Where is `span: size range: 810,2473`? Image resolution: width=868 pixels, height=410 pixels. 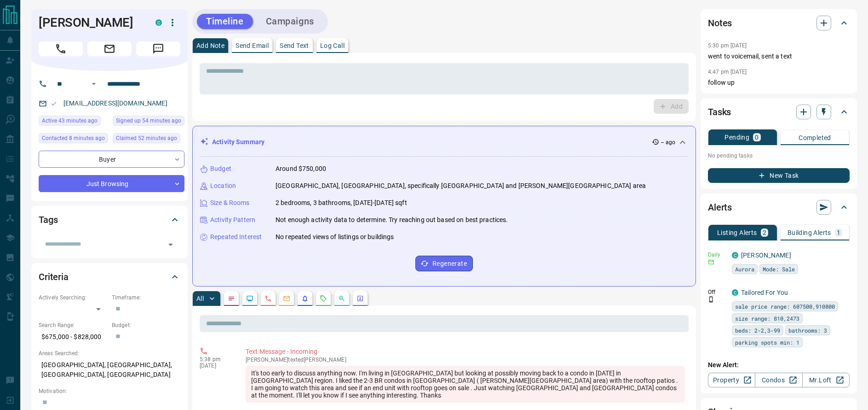 span: size range: 810,2473 is located at coordinates (767, 318).